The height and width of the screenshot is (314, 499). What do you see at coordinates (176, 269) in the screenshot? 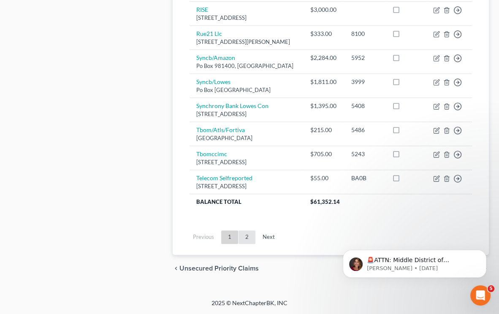
I see `i: chevron_left` at bounding box center [176, 269].